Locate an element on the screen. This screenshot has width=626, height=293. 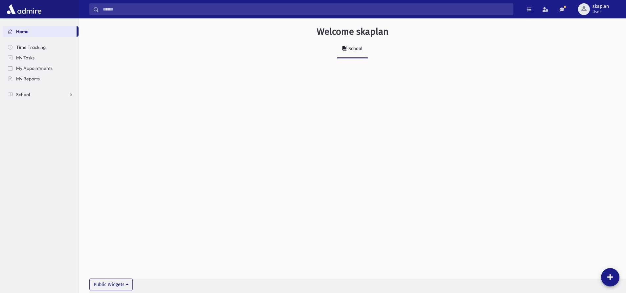
h3: Welcome skaplan is located at coordinates (352, 32).